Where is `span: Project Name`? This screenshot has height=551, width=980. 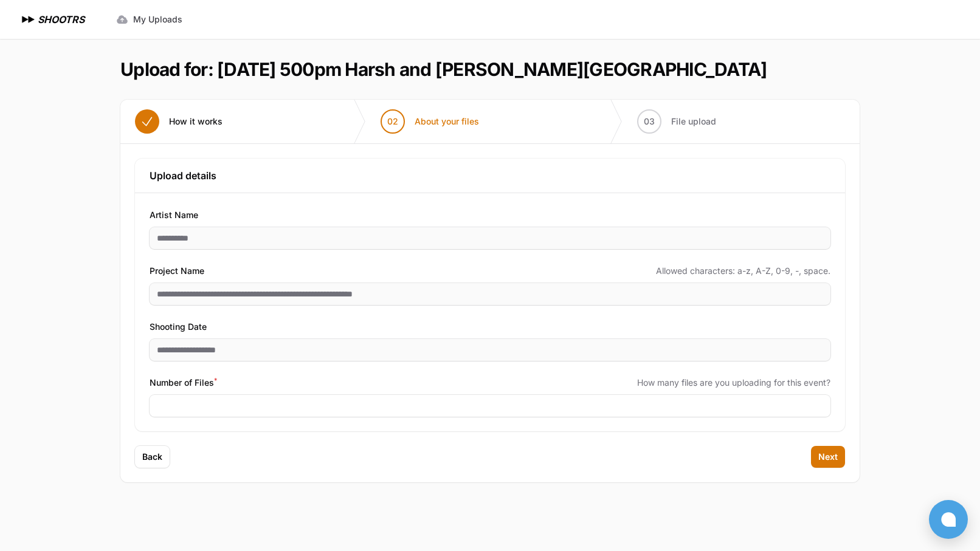 span: Project Name is located at coordinates (177, 271).